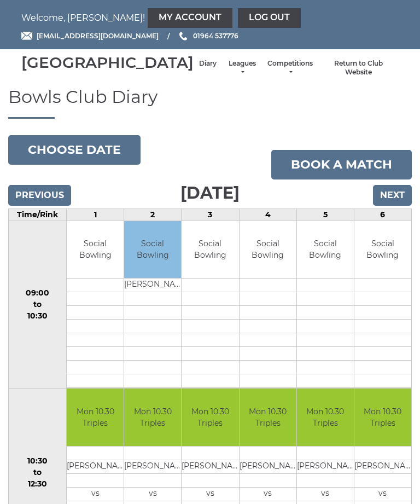  What do you see at coordinates (242, 68) in the screenshot?
I see `a: Leagues` at bounding box center [242, 68].